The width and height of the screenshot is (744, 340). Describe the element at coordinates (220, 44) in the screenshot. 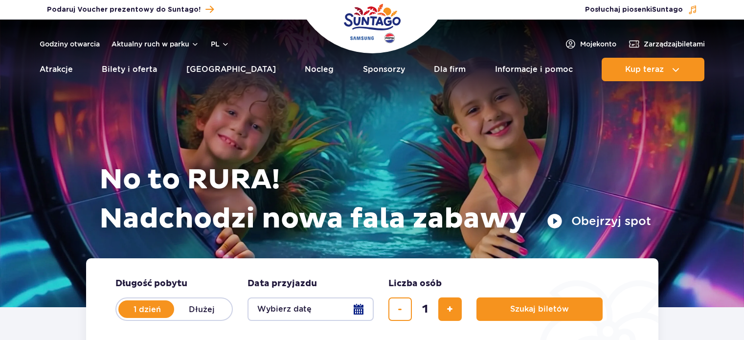

I see `button: pl` at that location.